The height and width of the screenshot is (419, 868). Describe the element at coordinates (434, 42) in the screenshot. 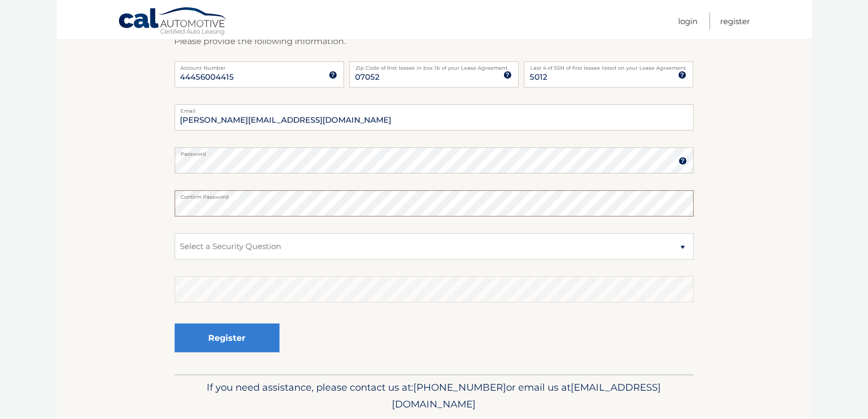

I see `p: Please provide the following information.` at that location.